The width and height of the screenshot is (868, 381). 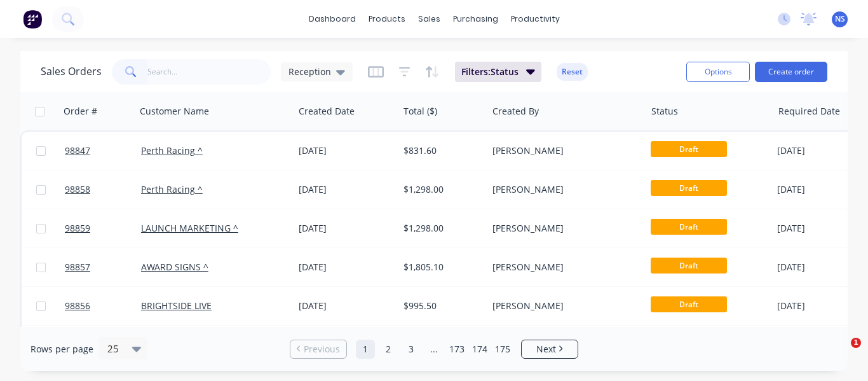 I want to click on span: Rows per page, so click(x=62, y=349).